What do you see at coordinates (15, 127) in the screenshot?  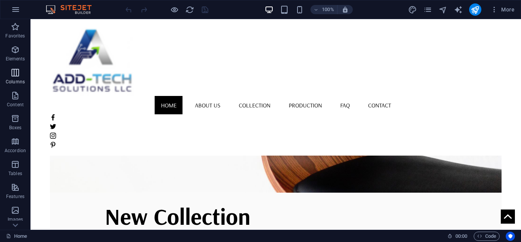 I see `p: Boxes` at bounding box center [15, 127].